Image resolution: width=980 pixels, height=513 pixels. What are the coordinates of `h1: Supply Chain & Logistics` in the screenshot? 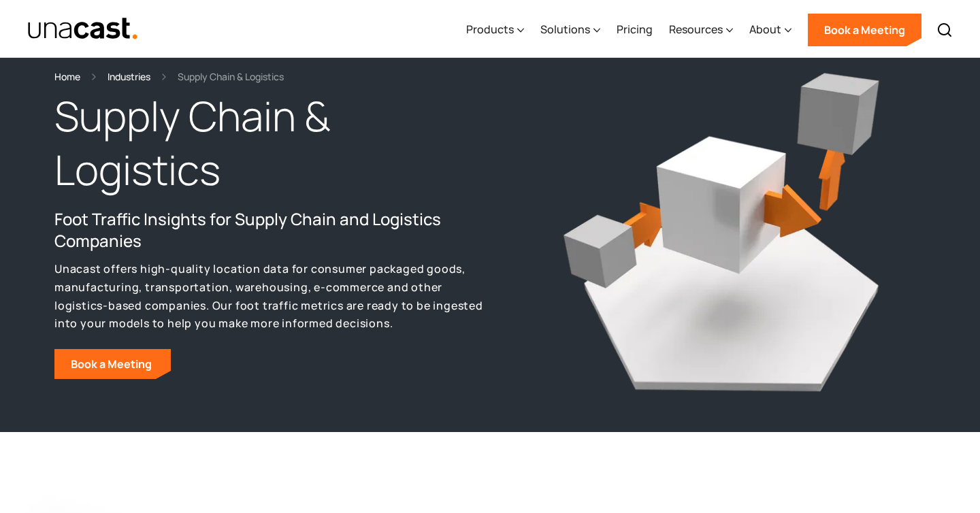 It's located at (272, 144).